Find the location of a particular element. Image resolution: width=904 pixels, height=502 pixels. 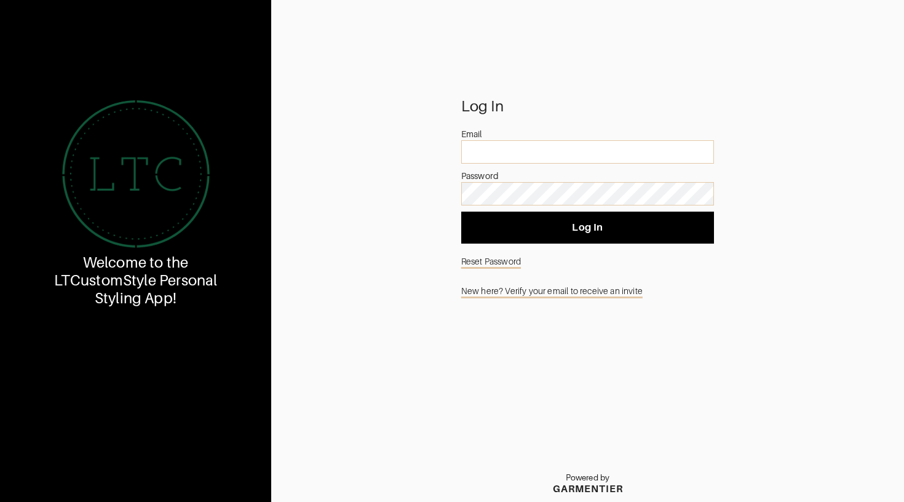

div: GARMENTIER is located at coordinates (588, 488).